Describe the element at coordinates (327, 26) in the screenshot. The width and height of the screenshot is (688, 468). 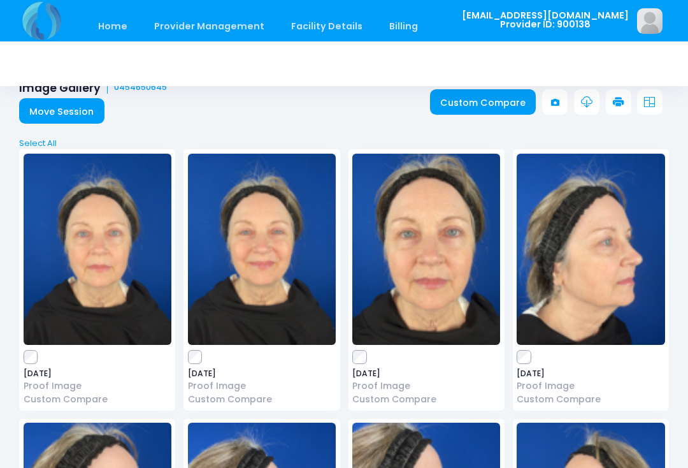
I see `a: Facility Details` at that location.